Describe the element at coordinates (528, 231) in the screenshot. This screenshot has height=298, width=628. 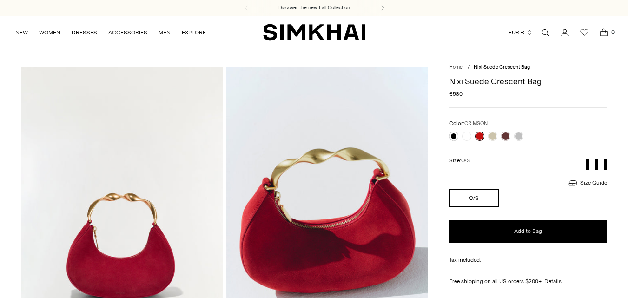
I see `span: Add to Bag` at that location.